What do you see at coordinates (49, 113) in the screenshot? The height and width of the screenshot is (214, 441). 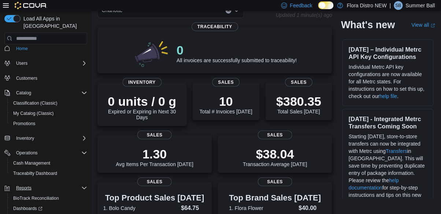 I see `button: My Catalog (Classic)` at bounding box center [49, 113].